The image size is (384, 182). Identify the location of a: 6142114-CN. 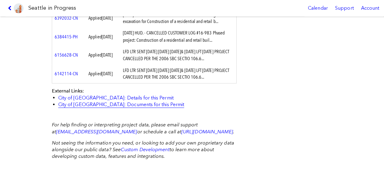
(66, 72).